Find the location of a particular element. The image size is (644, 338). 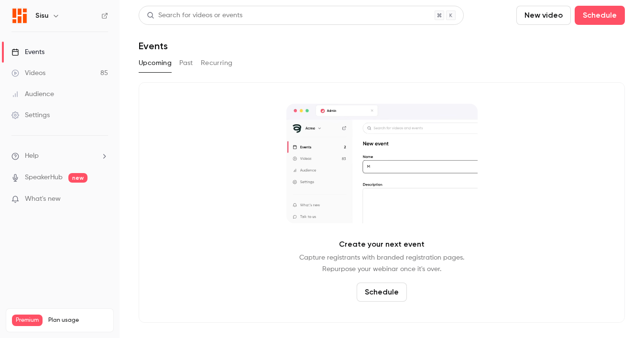

span: Plan usage is located at coordinates (78, 321).